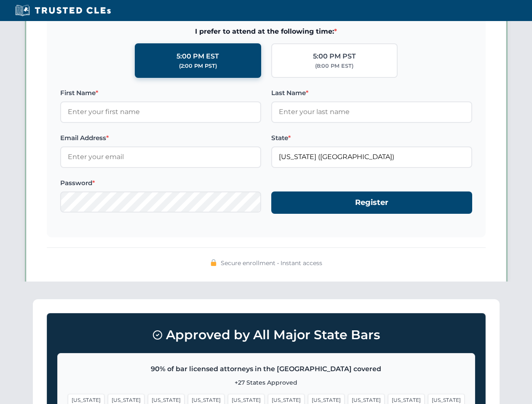 This screenshot has height=404, width=532. I want to click on label: First Name, so click(160, 93).